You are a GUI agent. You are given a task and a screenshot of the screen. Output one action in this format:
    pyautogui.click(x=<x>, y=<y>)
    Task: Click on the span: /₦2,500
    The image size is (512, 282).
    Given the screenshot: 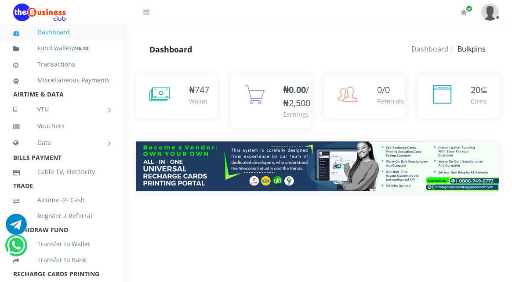 What is the action you would take?
    pyautogui.click(x=297, y=96)
    